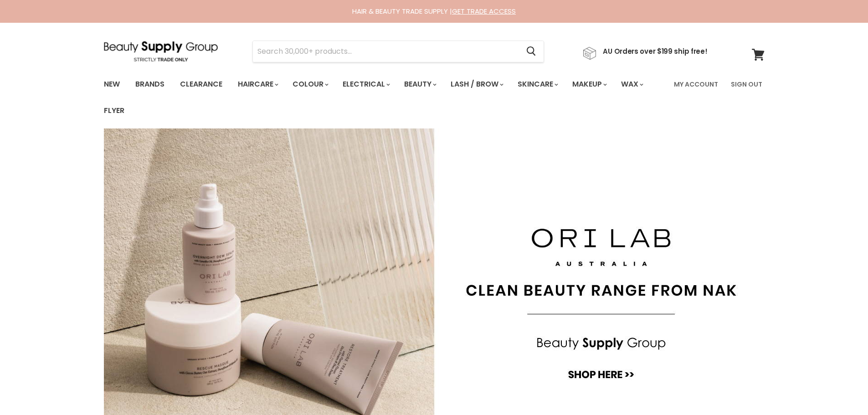 This screenshot has height=415, width=868. What do you see at coordinates (365, 84) in the screenshot?
I see `a: Electrical` at bounding box center [365, 84].